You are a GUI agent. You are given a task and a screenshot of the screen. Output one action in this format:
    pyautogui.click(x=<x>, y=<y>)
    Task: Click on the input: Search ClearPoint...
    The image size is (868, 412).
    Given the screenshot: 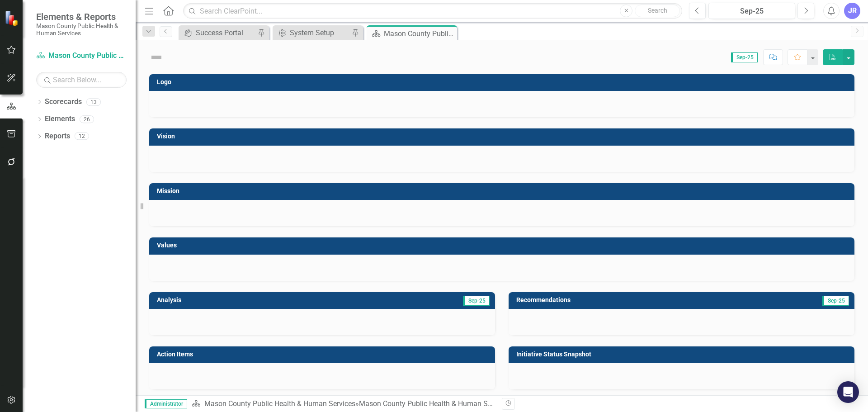 What is the action you would take?
    pyautogui.click(x=433, y=11)
    